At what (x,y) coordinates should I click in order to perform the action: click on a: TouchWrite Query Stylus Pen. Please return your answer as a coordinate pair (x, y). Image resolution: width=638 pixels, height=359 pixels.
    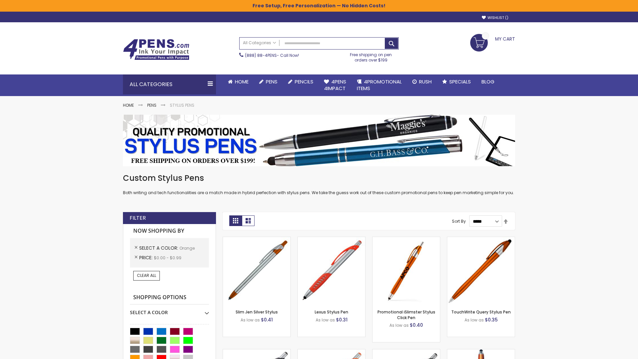
    Looking at the image, I should click on (481, 312).